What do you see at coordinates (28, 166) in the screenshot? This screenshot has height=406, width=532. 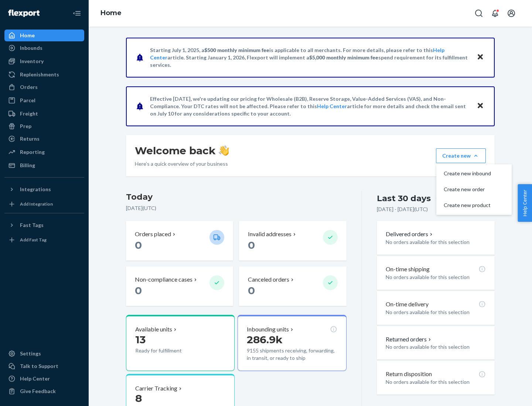 I see `div: Billing` at bounding box center [28, 166].